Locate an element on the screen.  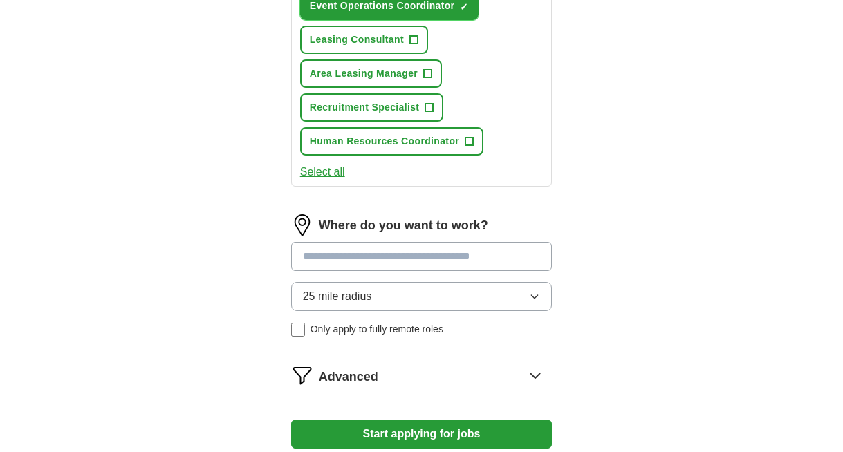
button: Leasing Consultant is located at coordinates (364, 39).